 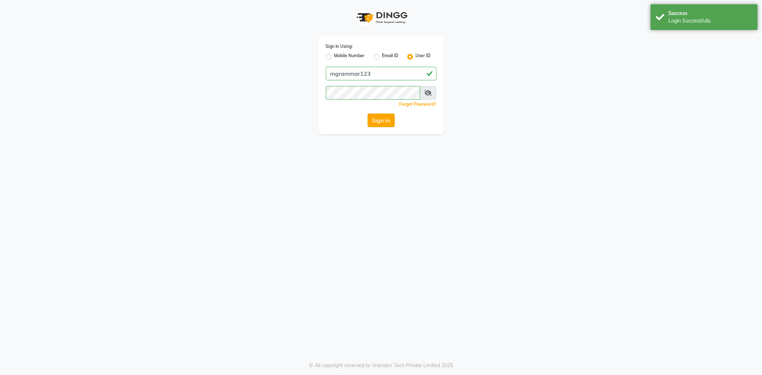 What do you see at coordinates (381, 120) in the screenshot?
I see `button: Sign In` at bounding box center [381, 120].